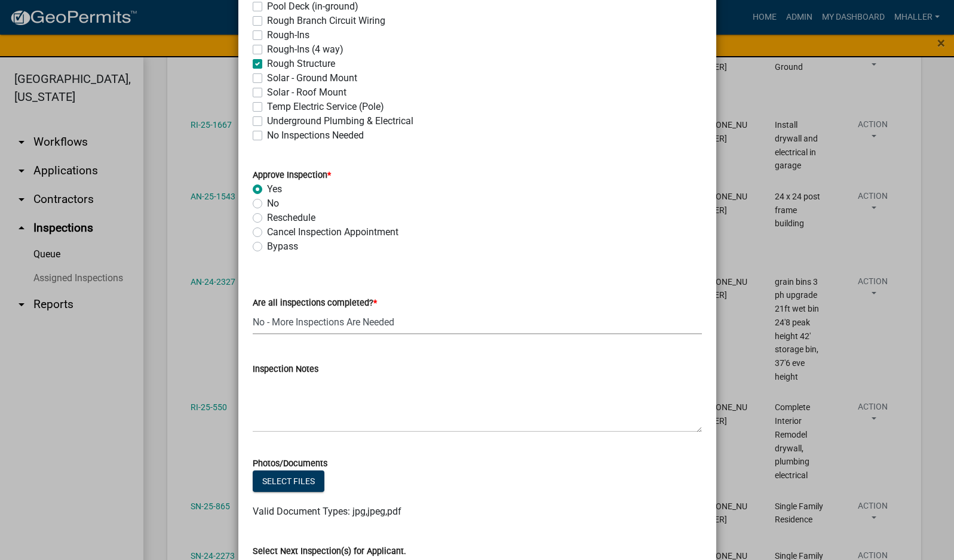 This screenshot has height=560, width=954. Describe the element at coordinates (282, 246) in the screenshot. I see `label: Bypass` at that location.